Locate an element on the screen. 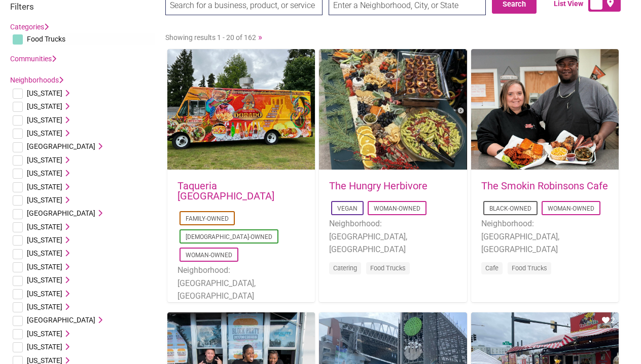 This screenshot has width=641, height=364. h3: Filters is located at coordinates (83, 6).